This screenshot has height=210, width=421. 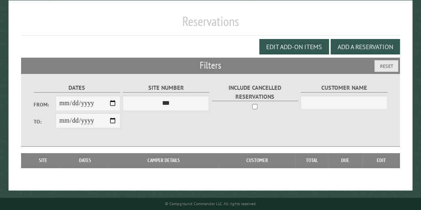 I want to click on th: Camper Details, so click(x=164, y=160).